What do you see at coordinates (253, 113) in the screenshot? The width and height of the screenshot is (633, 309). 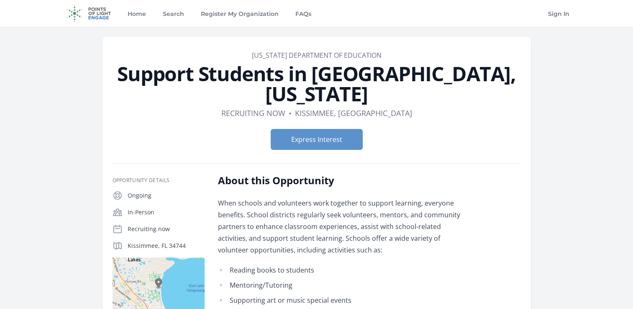 I see `dd: Recruiting now` at bounding box center [253, 113].